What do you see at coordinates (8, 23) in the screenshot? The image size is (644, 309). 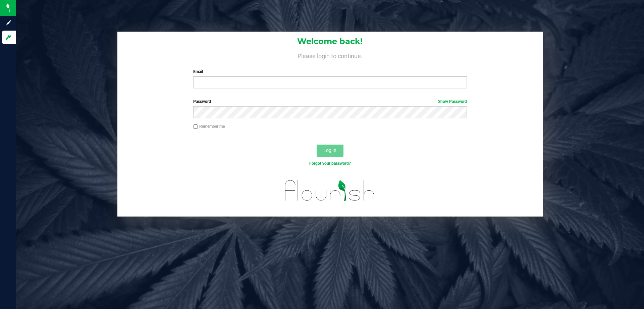 I see `inline-svg: Sign up` at bounding box center [8, 23].